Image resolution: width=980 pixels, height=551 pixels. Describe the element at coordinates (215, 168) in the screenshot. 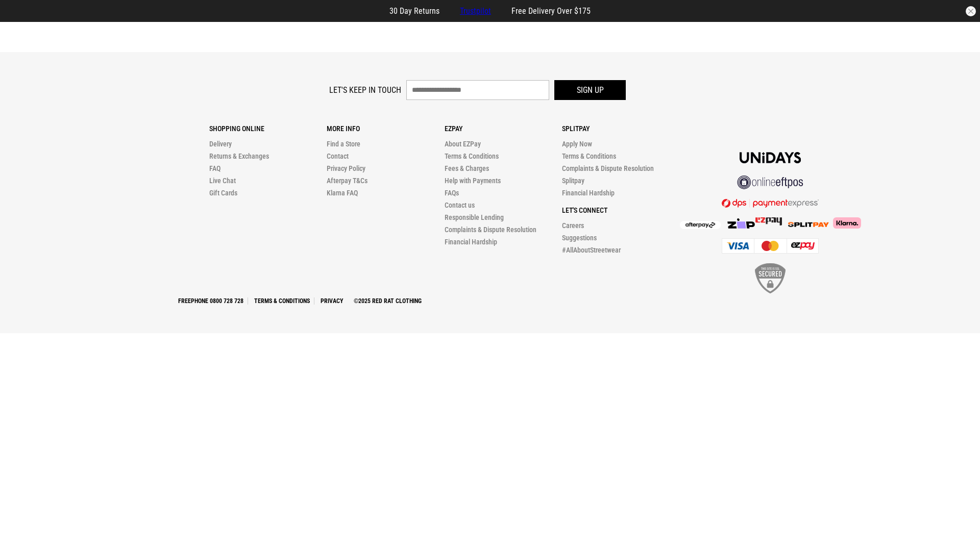

I see `a: FAQ` at that location.